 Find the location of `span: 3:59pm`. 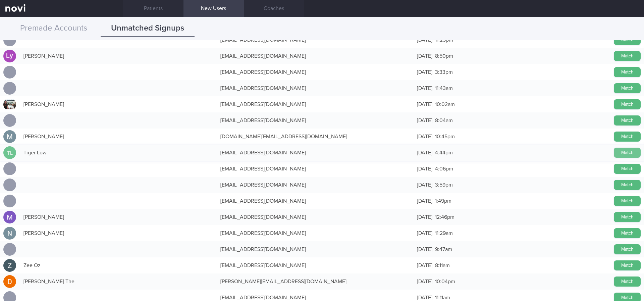

span: 3:59pm is located at coordinates (444, 185).